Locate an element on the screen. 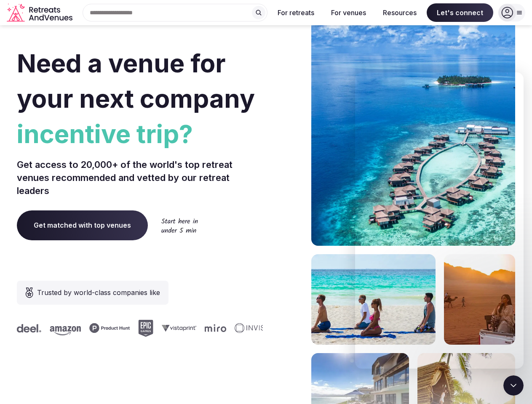  button: Resources is located at coordinates (400, 12).